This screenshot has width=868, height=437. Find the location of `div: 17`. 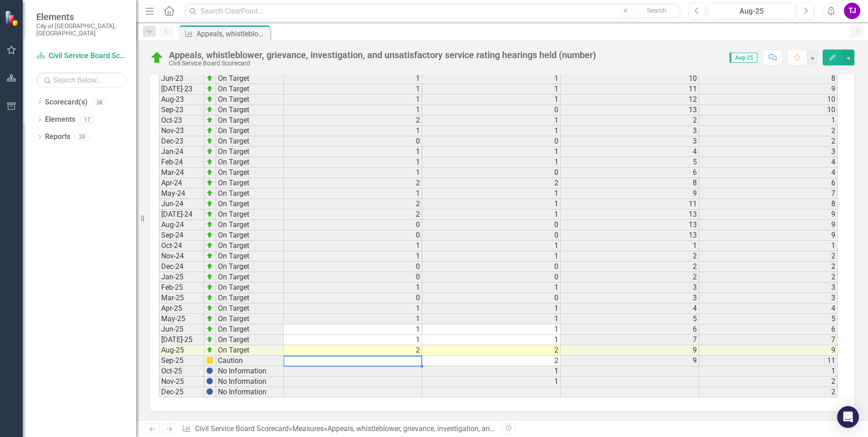

div: 17 is located at coordinates (87, 120).